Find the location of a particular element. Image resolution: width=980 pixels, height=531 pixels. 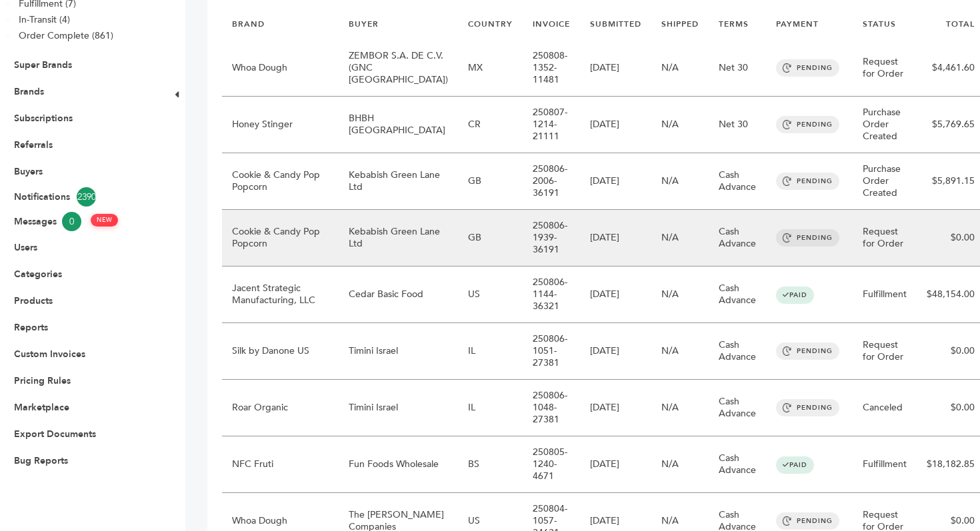

td: 250805-1240-4671 is located at coordinates (551, 464).